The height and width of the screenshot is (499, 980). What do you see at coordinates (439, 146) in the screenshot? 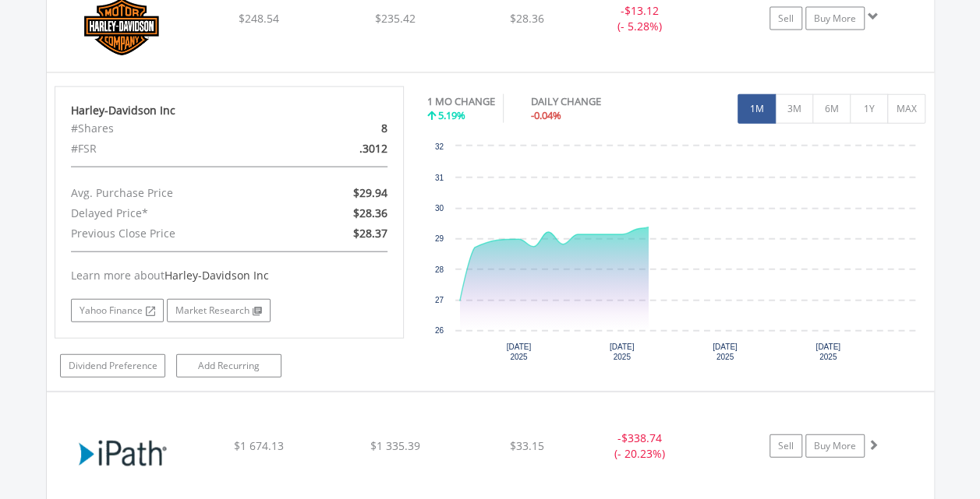
I see `text: 32` at bounding box center [439, 146].